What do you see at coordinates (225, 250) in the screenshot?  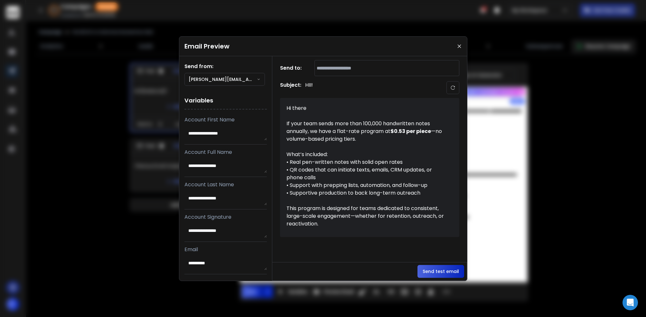 I see `p: Email` at bounding box center [225, 250].